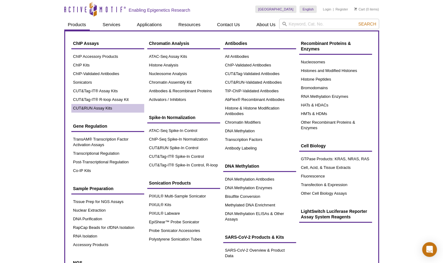  I want to click on a: PIXUL® Kits, so click(183, 205).